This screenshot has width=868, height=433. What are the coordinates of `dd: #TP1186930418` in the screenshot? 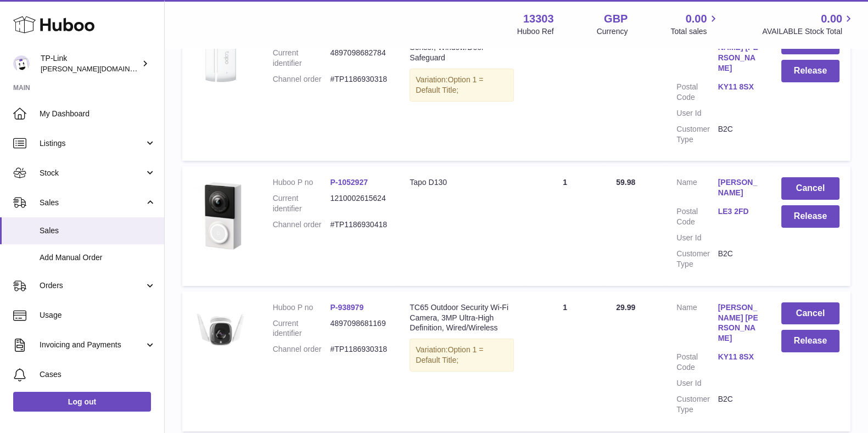 It's located at (359, 224).